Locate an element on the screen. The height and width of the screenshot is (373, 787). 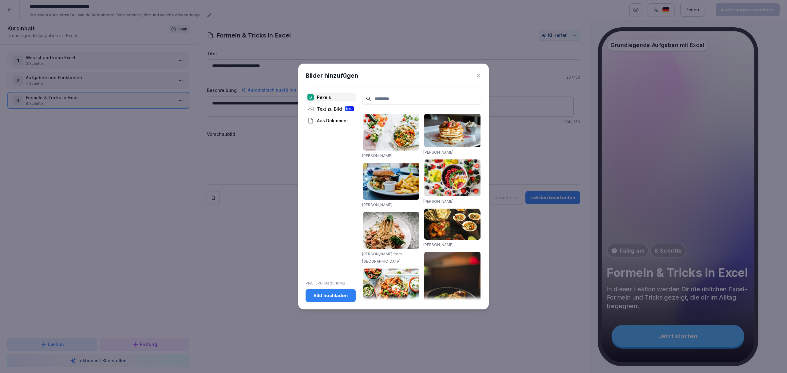
img: pexels.png is located at coordinates (311, 97).